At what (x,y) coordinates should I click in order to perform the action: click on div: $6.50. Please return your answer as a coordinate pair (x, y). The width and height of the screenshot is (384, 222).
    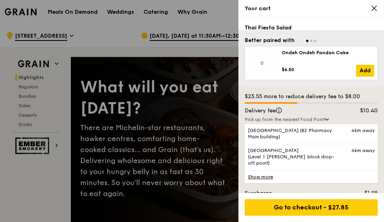
    Looking at the image, I should click on (318, 70).